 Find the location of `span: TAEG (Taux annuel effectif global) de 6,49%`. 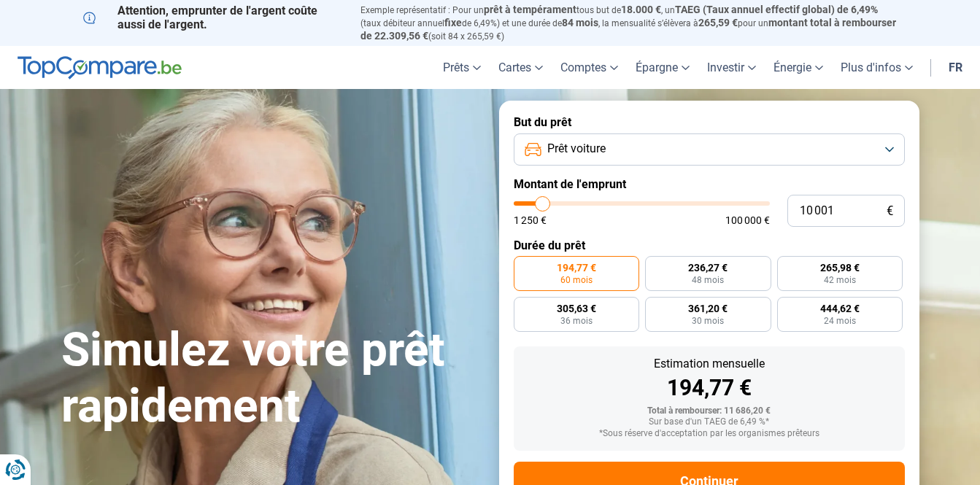

span: TAEG (Taux annuel effectif global) de 6,49% is located at coordinates (777, 9).